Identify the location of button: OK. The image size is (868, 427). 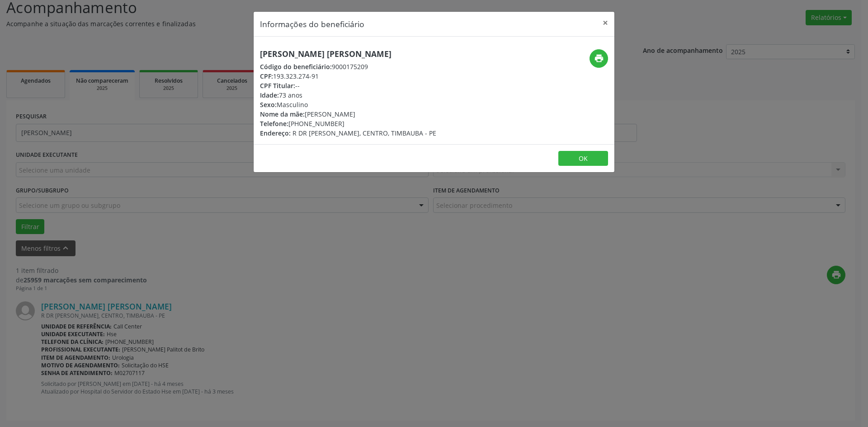
(583, 159).